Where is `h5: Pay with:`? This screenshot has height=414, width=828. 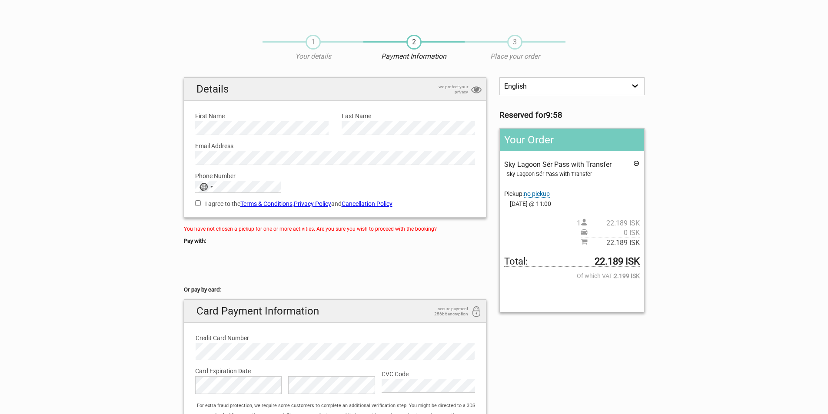
h5: Pay with: is located at coordinates (335, 241).